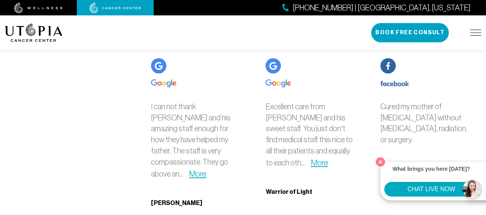 Image resolution: width=486 pixels, height=215 pixels. Describe the element at coordinates (33, 33) in the screenshot. I see `img: logo` at that location.